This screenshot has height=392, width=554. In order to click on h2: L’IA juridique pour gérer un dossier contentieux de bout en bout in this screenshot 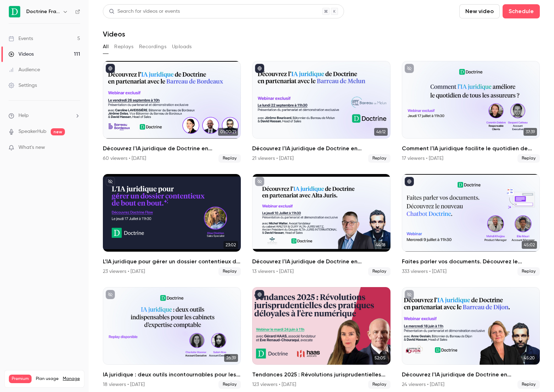, I will do `click(171, 262)`.